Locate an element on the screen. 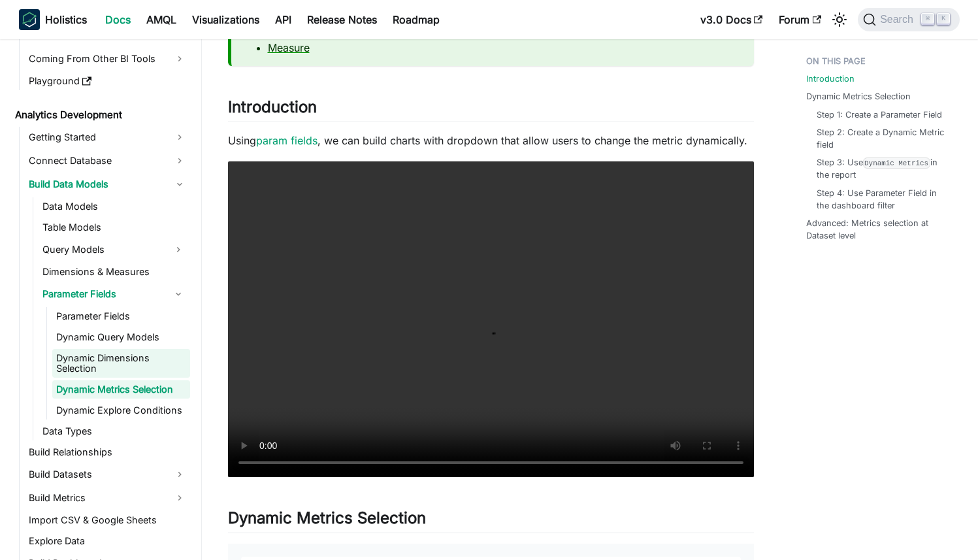 Image resolution: width=978 pixels, height=560 pixels. a: Getting Started is located at coordinates (107, 137).